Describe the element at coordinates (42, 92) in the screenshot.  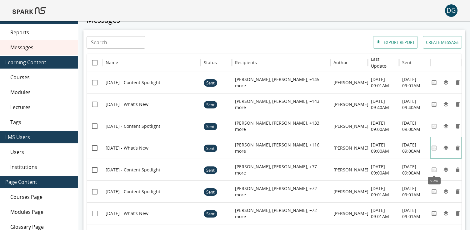
I see `span: Modules` at that location.